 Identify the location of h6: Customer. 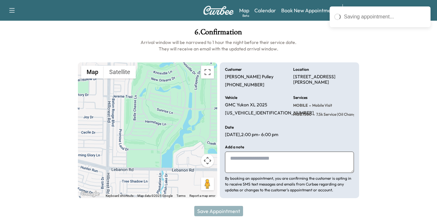
(233, 69).